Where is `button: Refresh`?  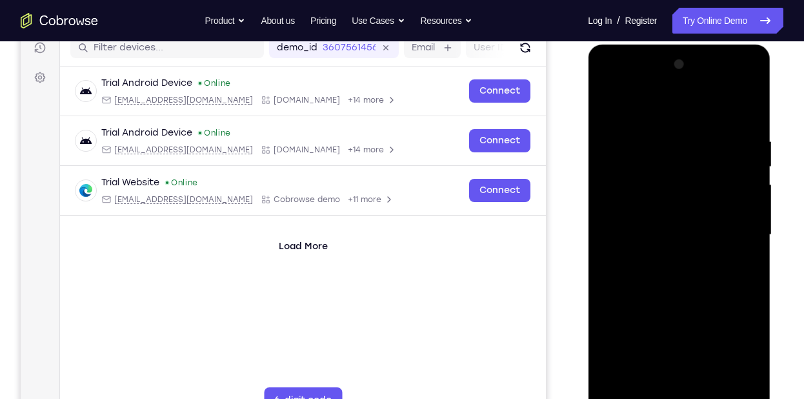 button: Refresh is located at coordinates (505, 49).